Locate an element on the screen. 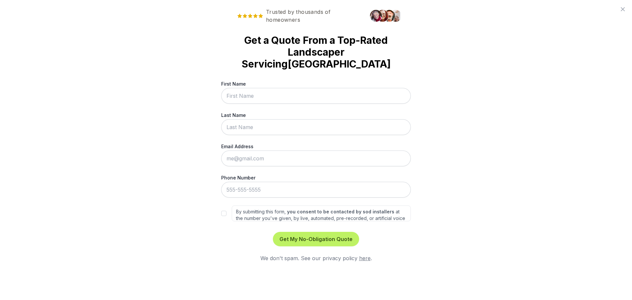 This screenshot has height=300, width=632. input: First Name is located at coordinates (316, 96).